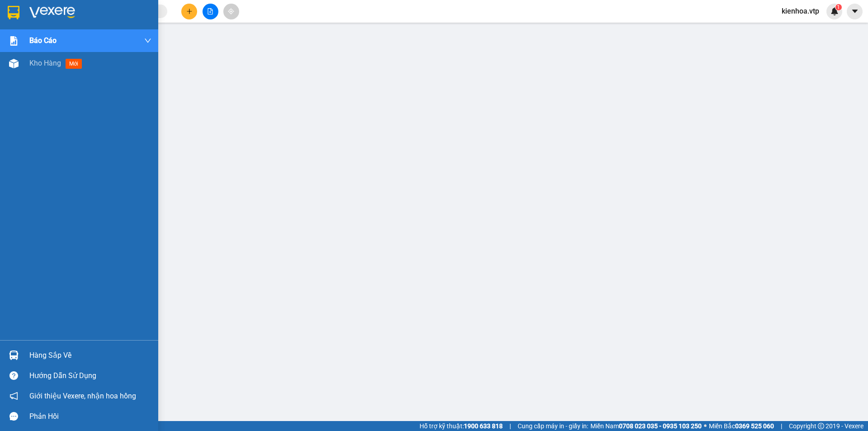  Describe the element at coordinates (854, 11) in the screenshot. I see `button: caret-down` at that location.